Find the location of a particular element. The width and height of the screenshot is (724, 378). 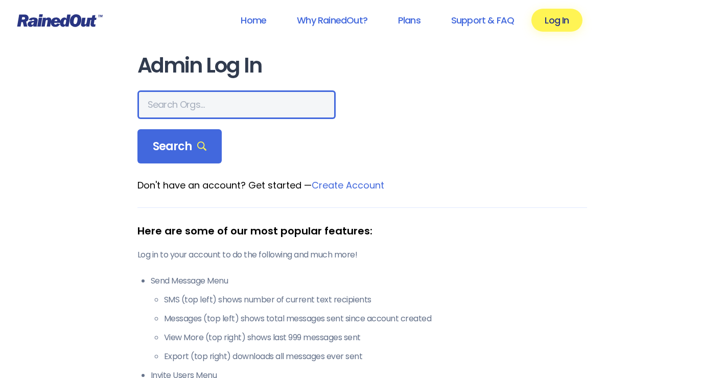

a: Plans is located at coordinates (409, 20).